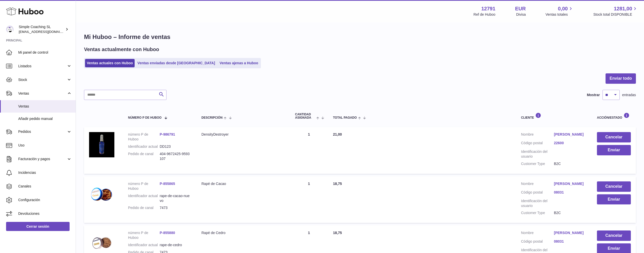  What do you see at coordinates (144, 118) in the screenshot?
I see `span: número P de Huboo` at bounding box center [144, 118].